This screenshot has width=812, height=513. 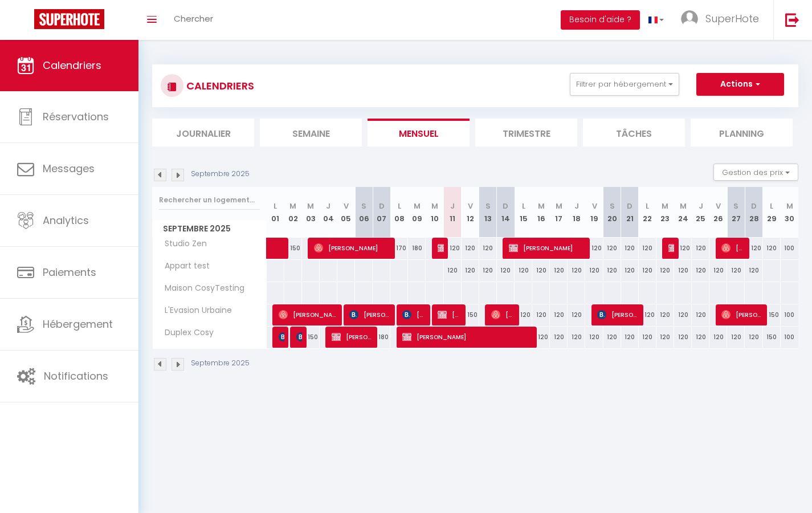 I want to click on p: Septembre 2025, so click(x=220, y=174).